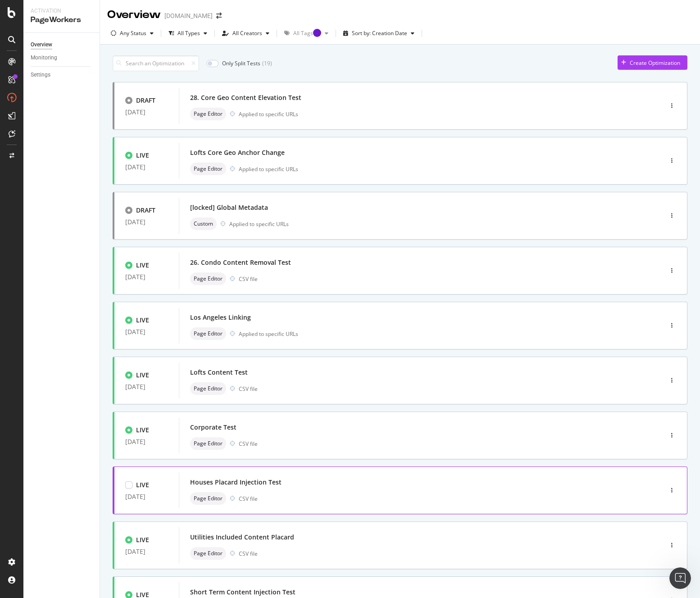 The height and width of the screenshot is (598, 700). Describe the element at coordinates (219, 372) in the screenshot. I see `div: Lofts Content Test` at that location.